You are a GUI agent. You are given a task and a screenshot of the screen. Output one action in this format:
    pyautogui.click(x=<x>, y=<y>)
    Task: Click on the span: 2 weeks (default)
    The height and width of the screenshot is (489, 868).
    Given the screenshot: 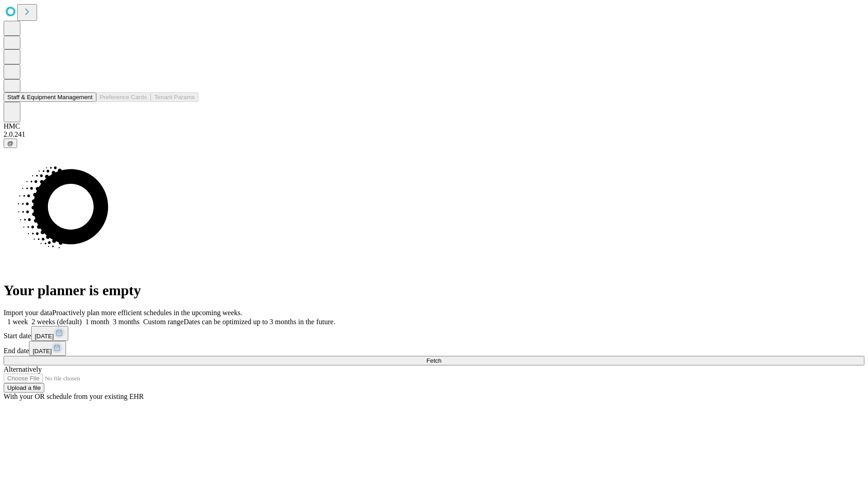 What is the action you would take?
    pyautogui.click(x=56, y=321)
    